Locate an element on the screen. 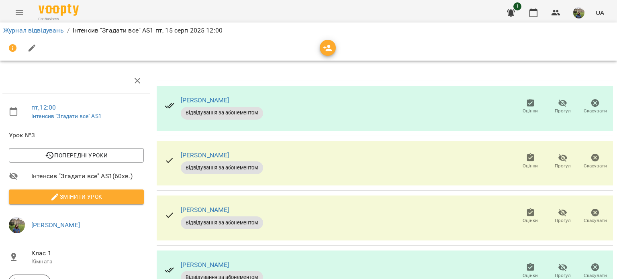 The image size is (617, 279). p: Інтенсив "Згадати все" AS1 пт, 15 серп 2025 12:00 is located at coordinates (148, 31).